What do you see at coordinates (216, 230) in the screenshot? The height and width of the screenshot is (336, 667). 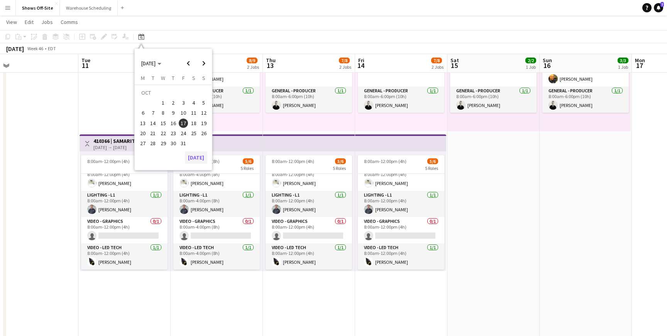 I see `app-card-role: Video - Graphics0/18:00am-4:00pm (8h)` at bounding box center [216, 230].